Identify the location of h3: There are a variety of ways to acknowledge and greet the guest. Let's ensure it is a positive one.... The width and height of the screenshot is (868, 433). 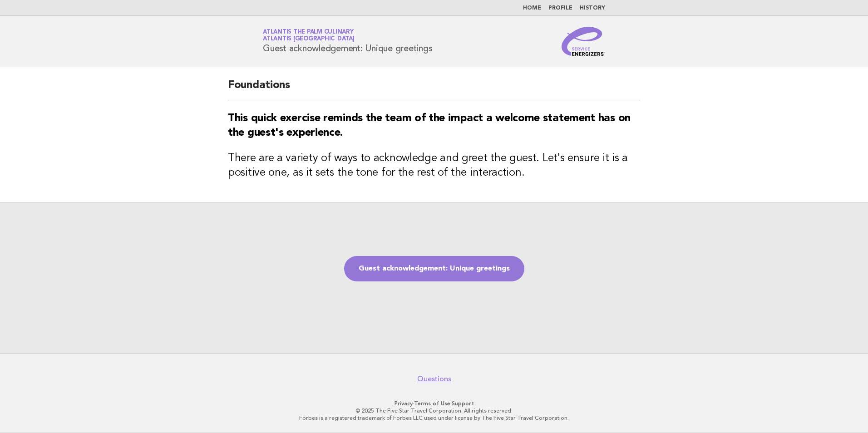
(434, 166).